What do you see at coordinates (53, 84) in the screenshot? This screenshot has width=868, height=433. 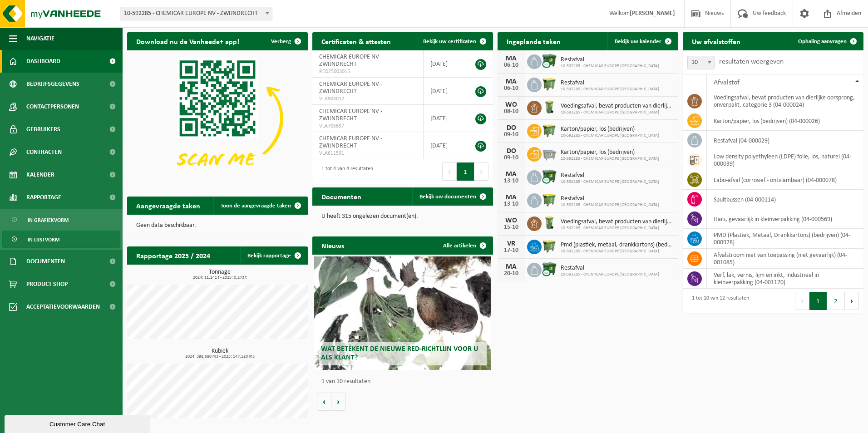 I see `span: Bedrijfsgegevens` at bounding box center [53, 84].